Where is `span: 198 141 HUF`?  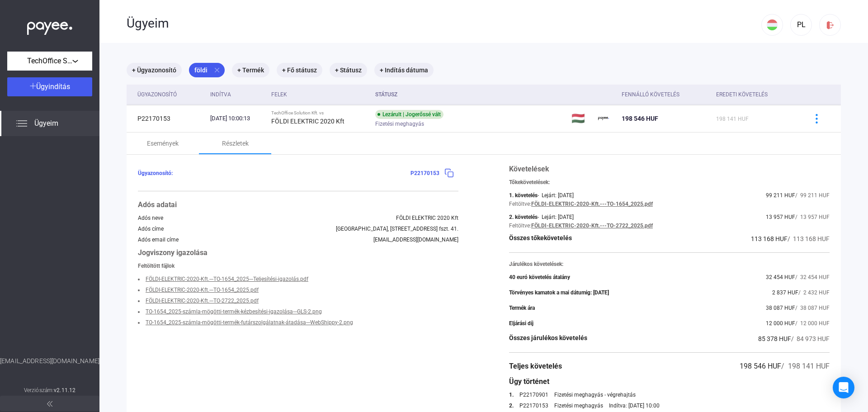
span: 198 141 HUF is located at coordinates (733, 119).